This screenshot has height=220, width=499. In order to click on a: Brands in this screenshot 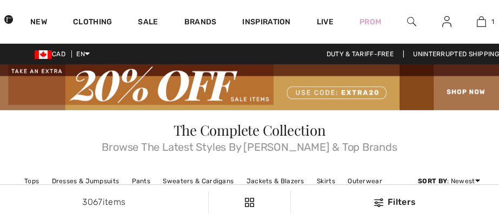, I will do `click(201, 23)`.